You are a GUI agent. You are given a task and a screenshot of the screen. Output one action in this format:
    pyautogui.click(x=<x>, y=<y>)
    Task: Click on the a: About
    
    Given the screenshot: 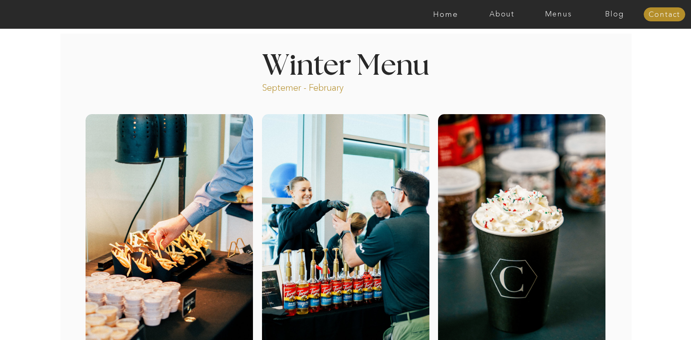 What is the action you would take?
    pyautogui.click(x=502, y=14)
    